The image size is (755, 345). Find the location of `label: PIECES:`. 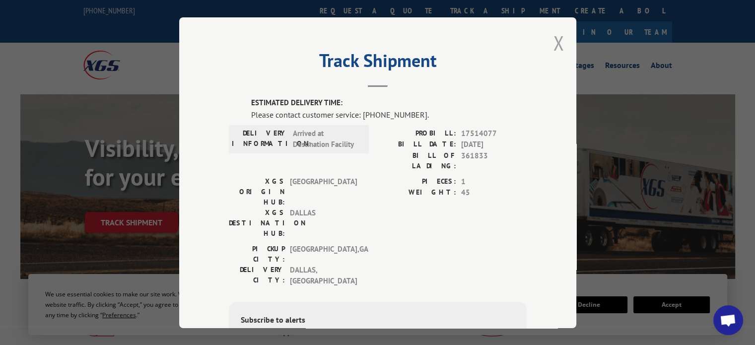

label: PIECES: is located at coordinates (417, 181).